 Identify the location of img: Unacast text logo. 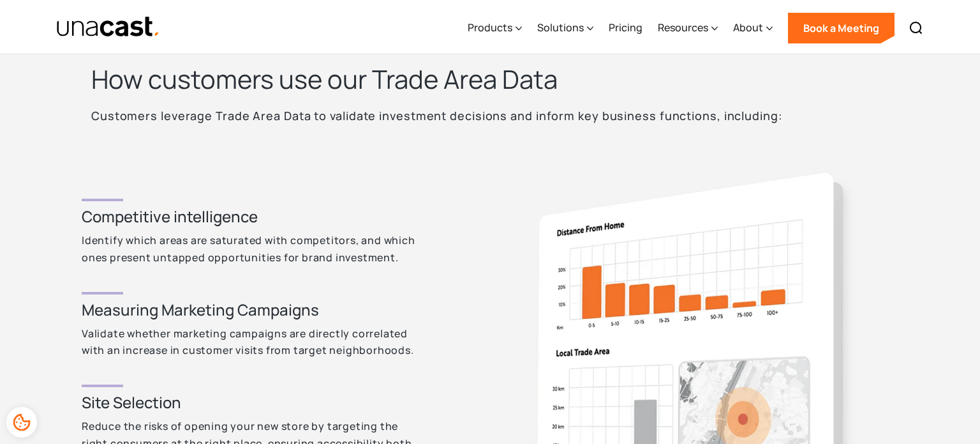
(107, 27).